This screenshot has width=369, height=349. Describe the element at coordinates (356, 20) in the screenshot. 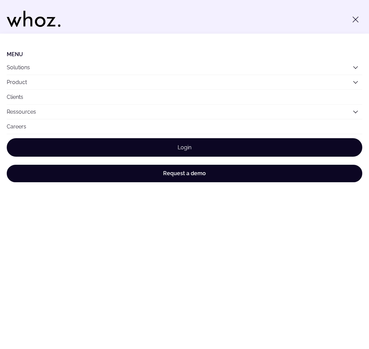

I see `button: Toggle menu` at that location.